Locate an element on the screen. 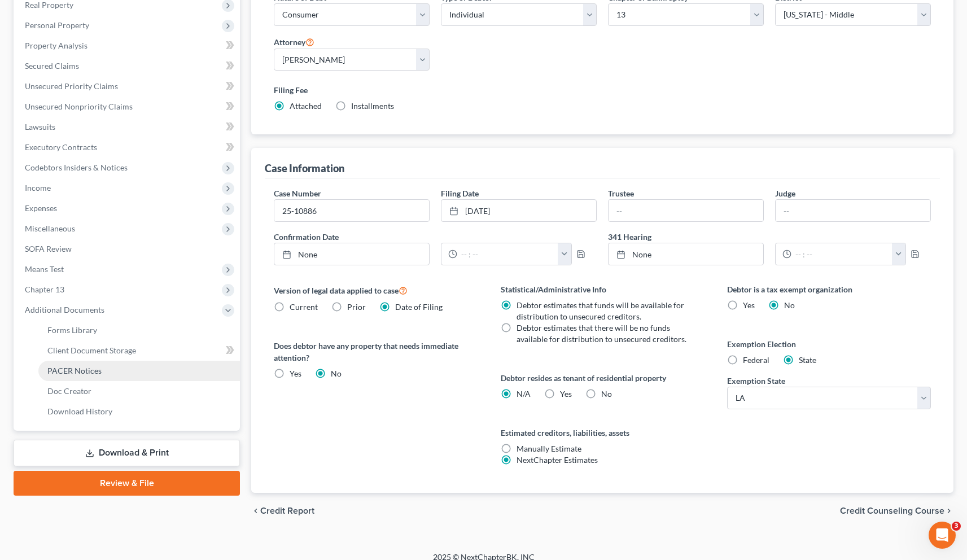  span: Forms Library is located at coordinates (72, 329).